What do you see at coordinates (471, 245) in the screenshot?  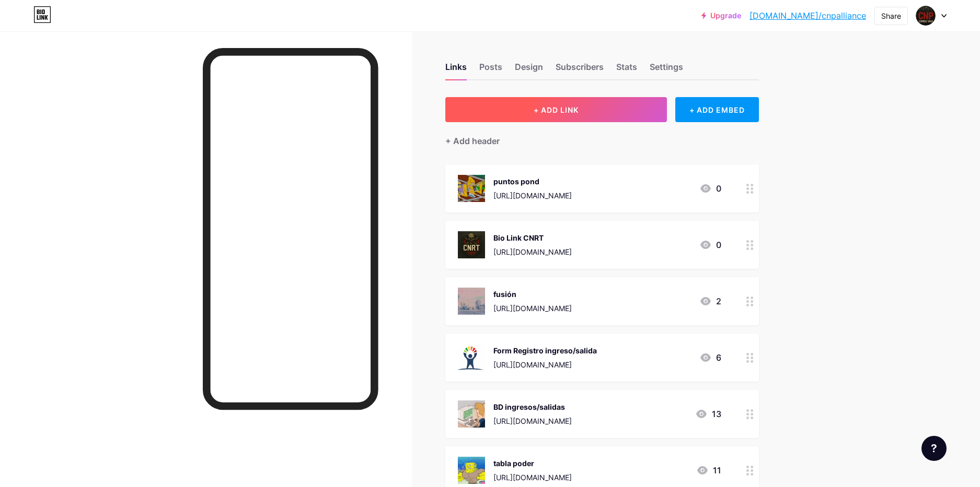 I see `img: Bio Link CNRT` at bounding box center [471, 245].